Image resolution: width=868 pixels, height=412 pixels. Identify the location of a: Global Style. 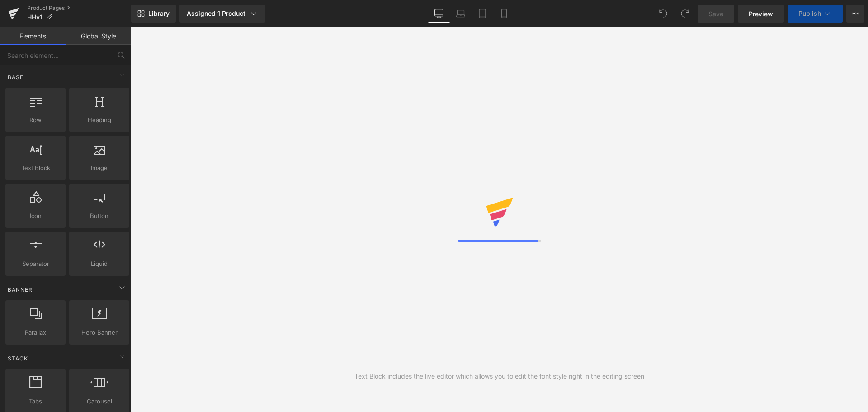
(98, 36).